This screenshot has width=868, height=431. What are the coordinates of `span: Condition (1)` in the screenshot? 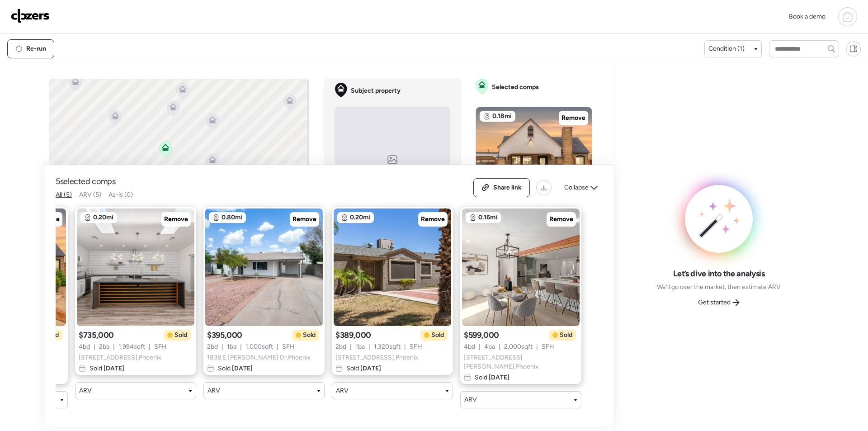 It's located at (727, 49).